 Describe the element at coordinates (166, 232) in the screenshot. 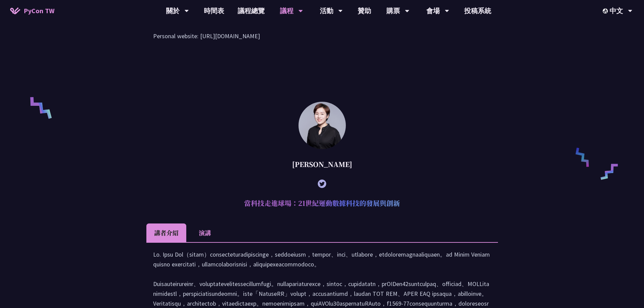

I see `li: 講者介紹` at that location.